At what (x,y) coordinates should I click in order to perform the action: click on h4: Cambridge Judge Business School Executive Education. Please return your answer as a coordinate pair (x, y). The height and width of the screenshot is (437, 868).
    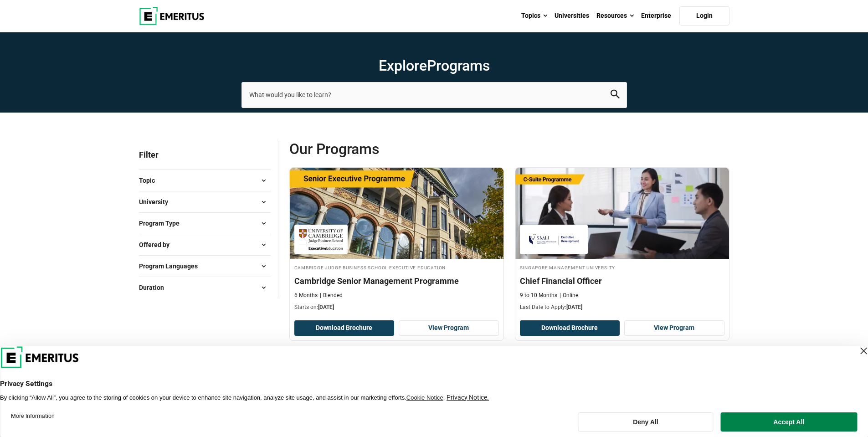
    Looking at the image, I should click on (396, 267).